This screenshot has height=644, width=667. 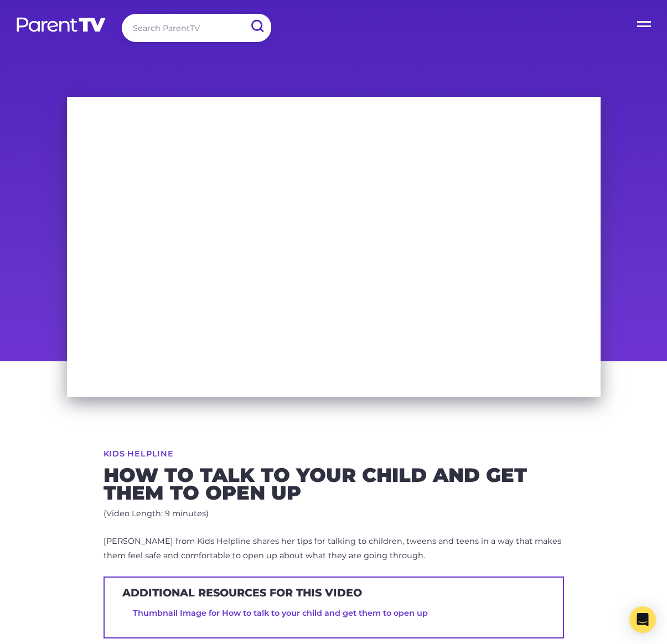 I want to click on div: Open Intercom Messenger, so click(x=643, y=620).